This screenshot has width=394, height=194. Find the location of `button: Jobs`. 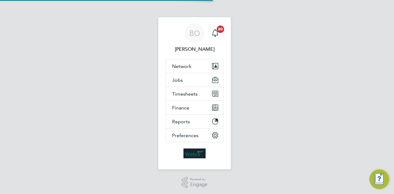

button: Jobs is located at coordinates (195, 80).